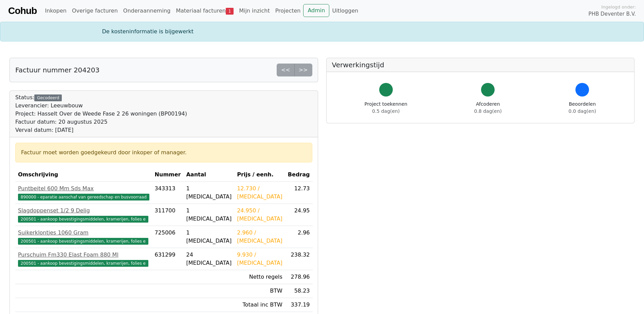 The height and width of the screenshot is (314, 644). I want to click on div: Project toekennen, so click(386, 108).